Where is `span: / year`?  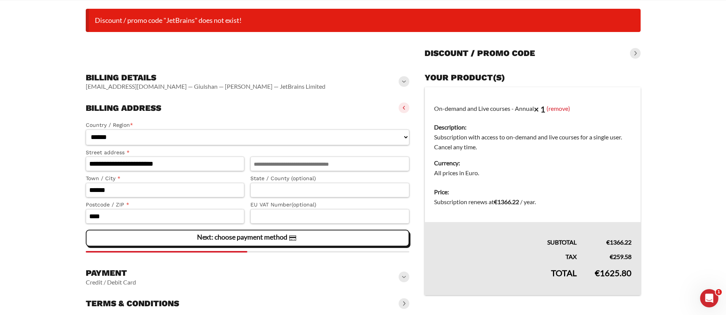 span: / year is located at coordinates (528, 202).